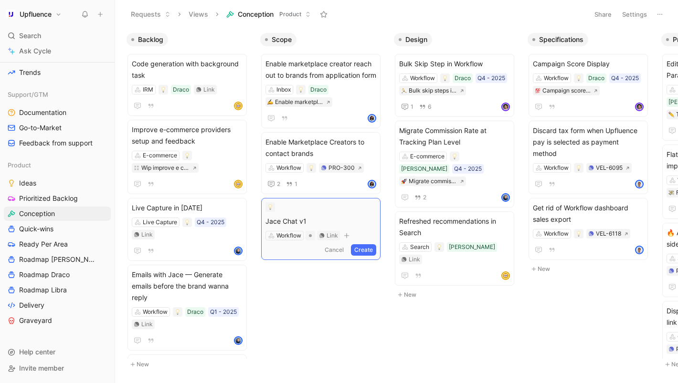 This screenshot has height=383, width=678. What do you see at coordinates (35, 321) in the screenshot?
I see `span: Graveyard` at bounding box center [35, 321].